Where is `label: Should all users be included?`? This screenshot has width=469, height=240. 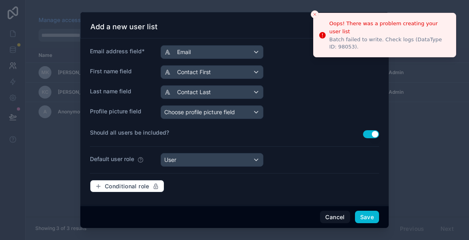 label: Should all users be included? is located at coordinates (226, 133).